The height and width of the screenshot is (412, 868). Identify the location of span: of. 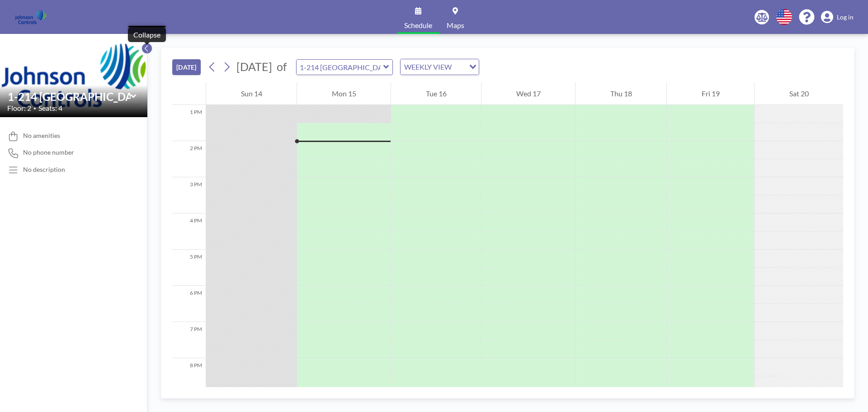
(281, 67).